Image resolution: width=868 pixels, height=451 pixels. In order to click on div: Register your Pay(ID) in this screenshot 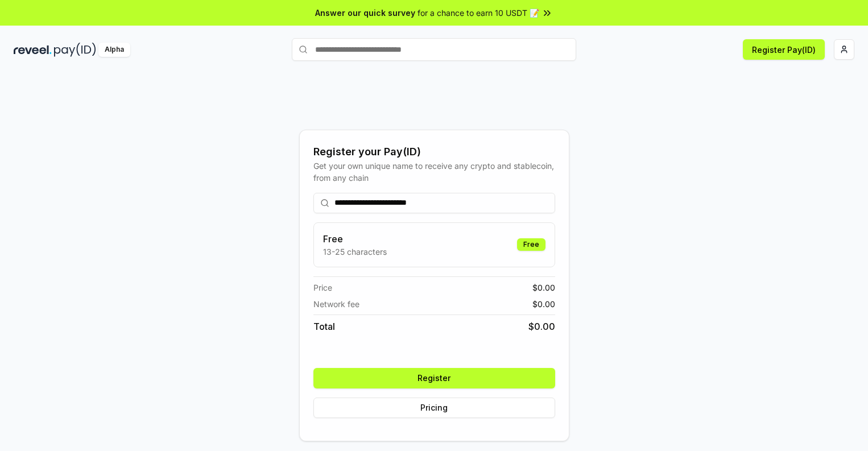, I will do `click(434, 152)`.